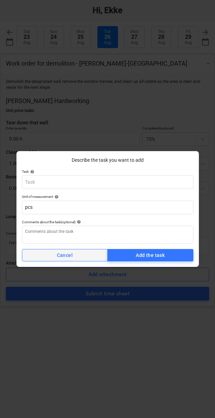  What do you see at coordinates (151, 255) in the screenshot?
I see `div: Add the task` at bounding box center [151, 255].